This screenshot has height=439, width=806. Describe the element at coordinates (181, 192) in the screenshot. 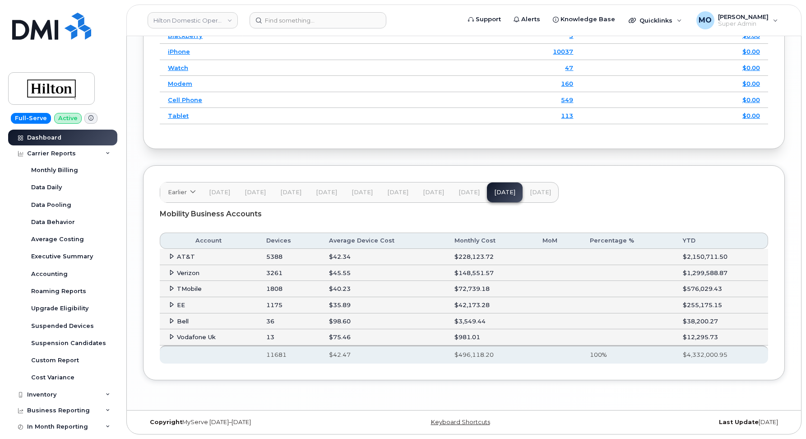

I see `a: Earlier` at that location.